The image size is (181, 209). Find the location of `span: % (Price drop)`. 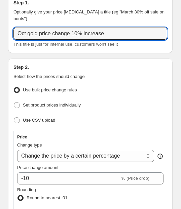

span: % (Price drop) is located at coordinates (135, 178).